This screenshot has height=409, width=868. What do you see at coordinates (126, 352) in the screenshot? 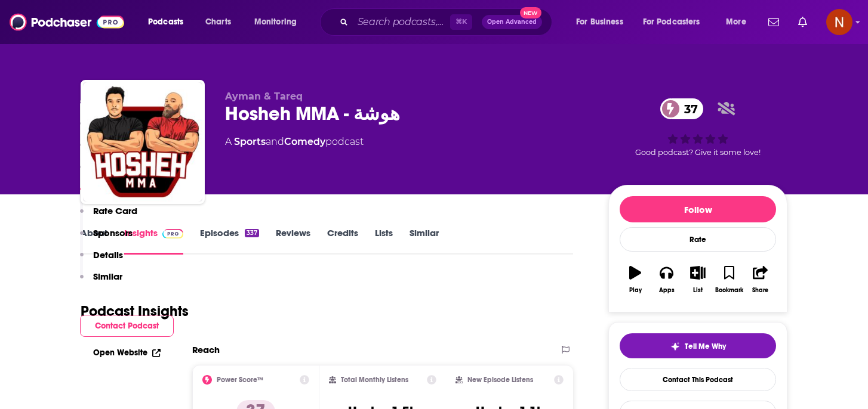
I see `a: Open Website` at bounding box center [126, 352].